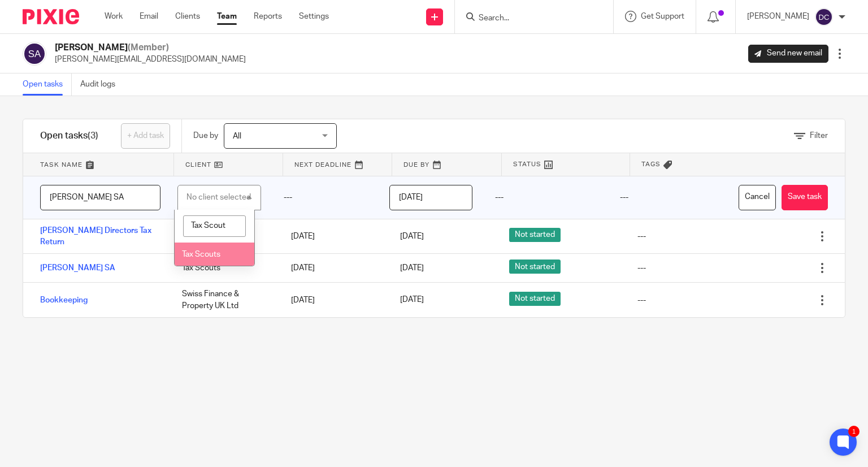 Image resolution: width=868 pixels, height=467 pixels. Describe the element at coordinates (69, 135) in the screenshot. I see `h1: Open tasks` at that location.